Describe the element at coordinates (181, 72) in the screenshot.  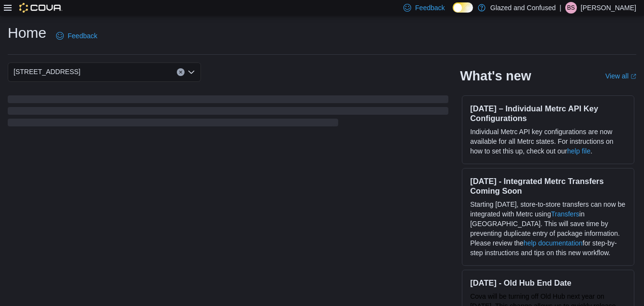
I see `button: Clear input` at that location.